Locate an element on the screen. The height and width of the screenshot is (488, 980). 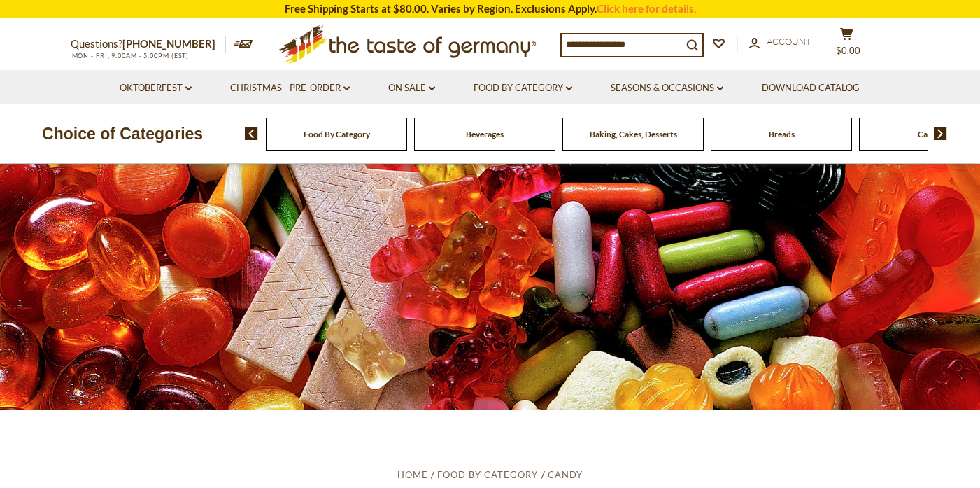
span: Account is located at coordinates (789, 41).